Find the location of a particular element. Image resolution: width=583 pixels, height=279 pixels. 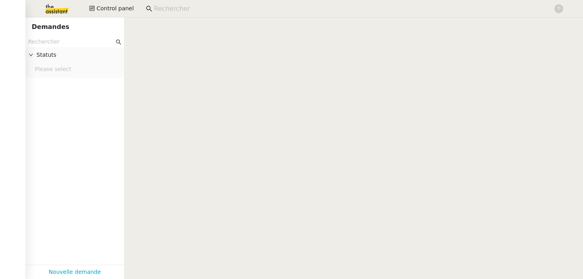

div: Statuts is located at coordinates (75, 55).